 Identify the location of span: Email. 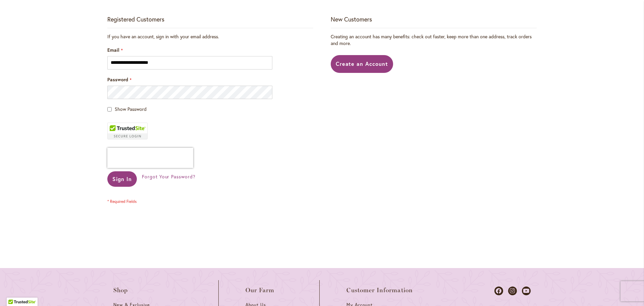
(113, 50).